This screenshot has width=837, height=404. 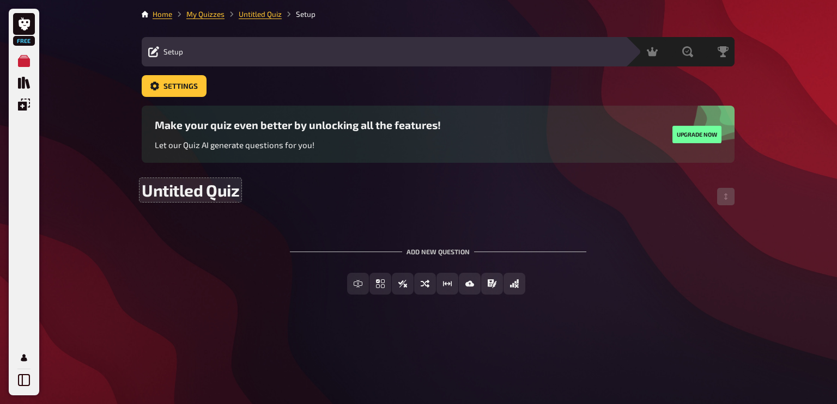 What do you see at coordinates (299, 14) in the screenshot?
I see `li: Setup` at bounding box center [299, 14].